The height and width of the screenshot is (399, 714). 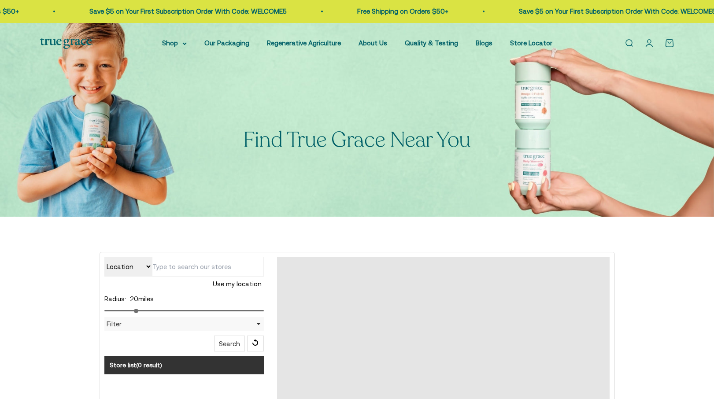 What do you see at coordinates (255, 343) in the screenshot?
I see `span: Reset` at bounding box center [255, 343].